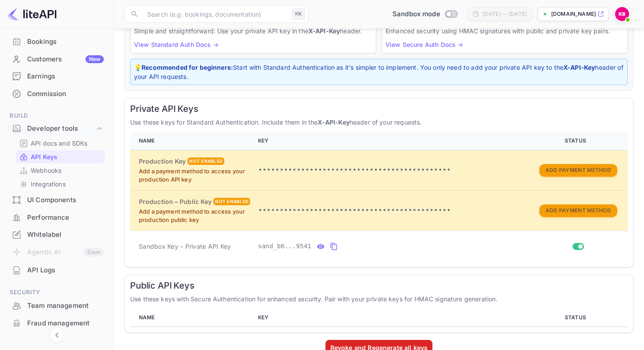 This screenshot has height=350, width=644. Describe the element at coordinates (379, 286) in the screenshot. I see `h6: Public API Keys` at that location.